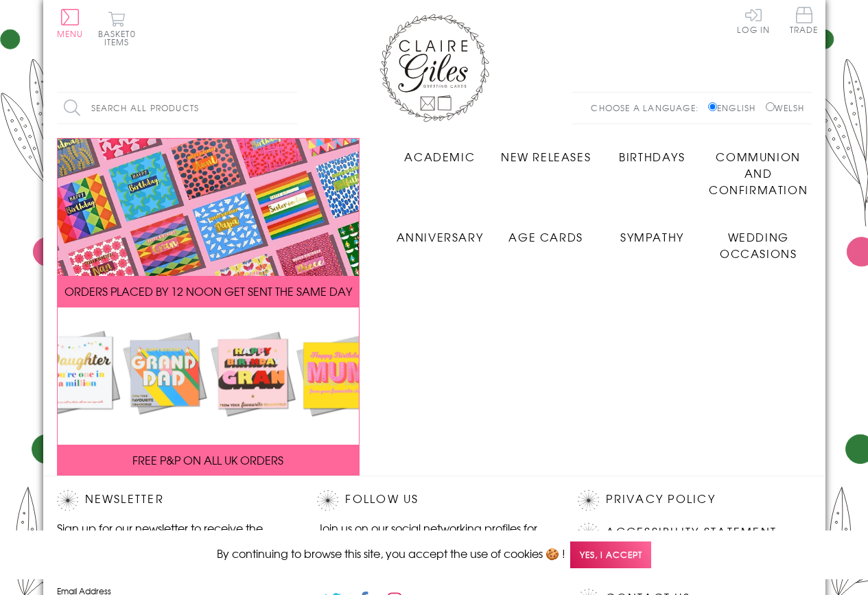 This screenshot has width=868, height=595. I want to click on h2: Follow Us, so click(434, 500).